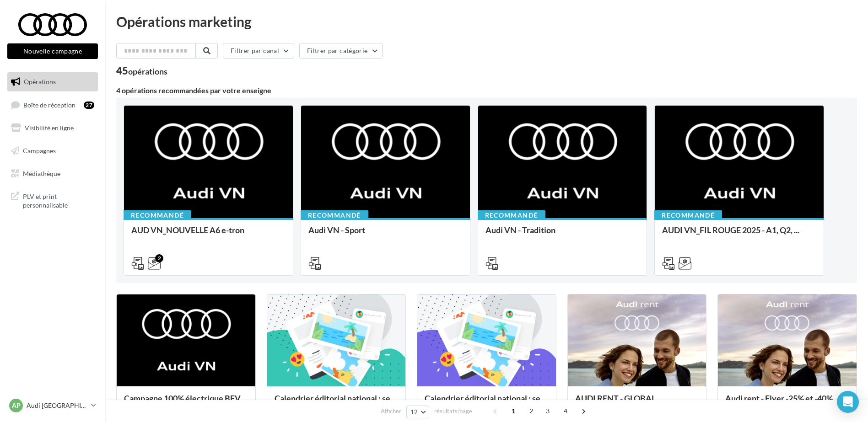  I want to click on button: Filtrer par canal, so click(259, 51).